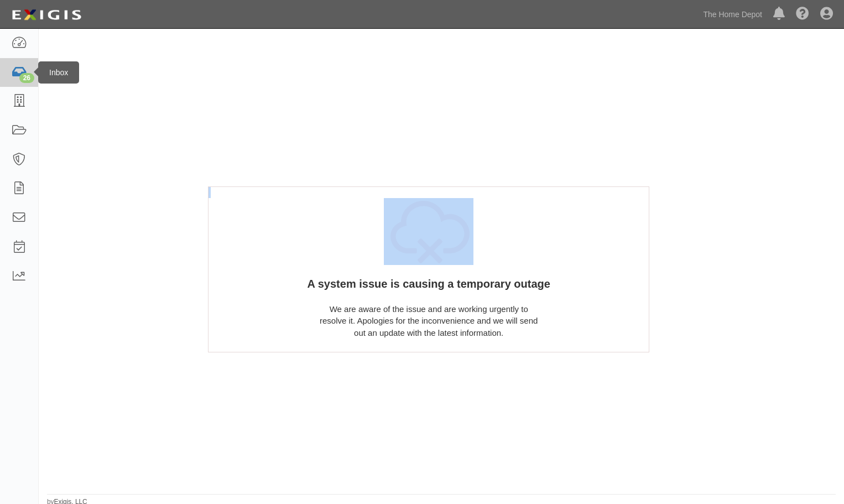 This screenshot has height=504, width=844. What do you see at coordinates (803, 15) in the screenshot?
I see `i: Help Center - Complianz` at bounding box center [803, 15].